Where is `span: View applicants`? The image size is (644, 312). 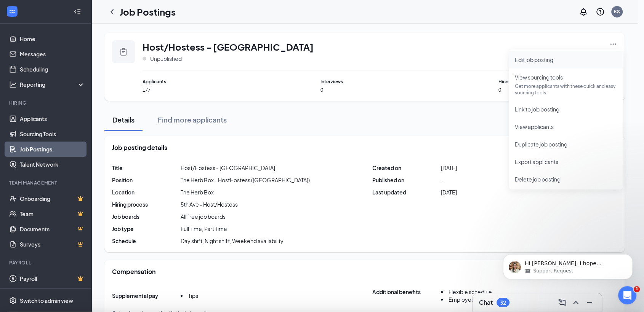 span: View applicants is located at coordinates (534, 127).